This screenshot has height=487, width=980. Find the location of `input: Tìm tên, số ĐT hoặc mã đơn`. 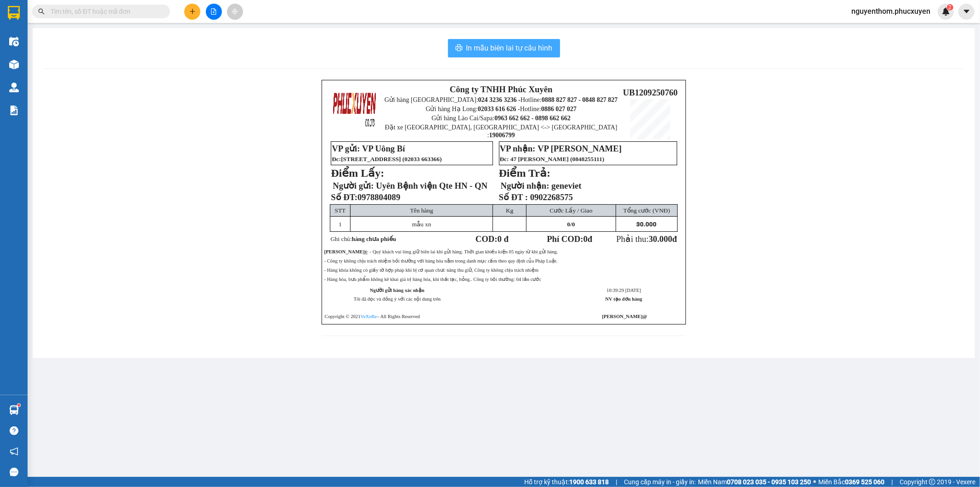

input: Tìm tên, số ĐT hoặc mã đơn is located at coordinates (105, 11).